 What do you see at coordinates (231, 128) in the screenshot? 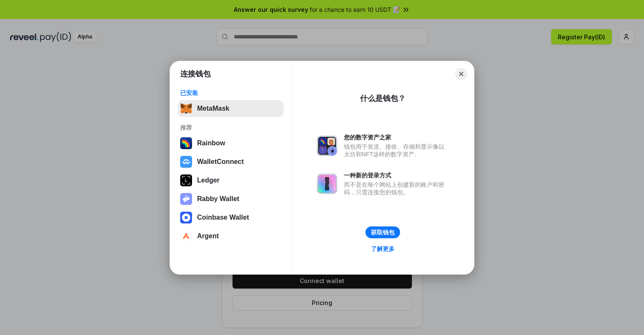
I see `div: 推荐` at bounding box center [231, 128].